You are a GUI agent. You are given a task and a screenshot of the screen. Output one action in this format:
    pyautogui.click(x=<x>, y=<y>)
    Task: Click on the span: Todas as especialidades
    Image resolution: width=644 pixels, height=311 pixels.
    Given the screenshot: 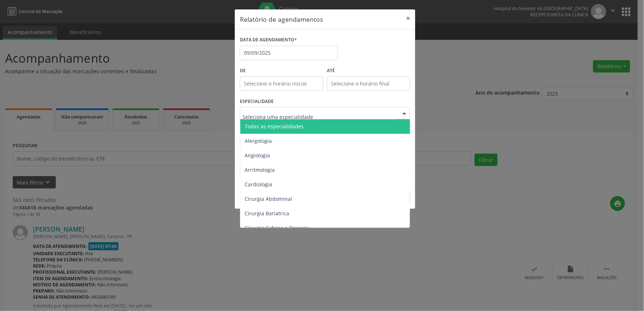 What is the action you would take?
    pyautogui.click(x=274, y=126)
    